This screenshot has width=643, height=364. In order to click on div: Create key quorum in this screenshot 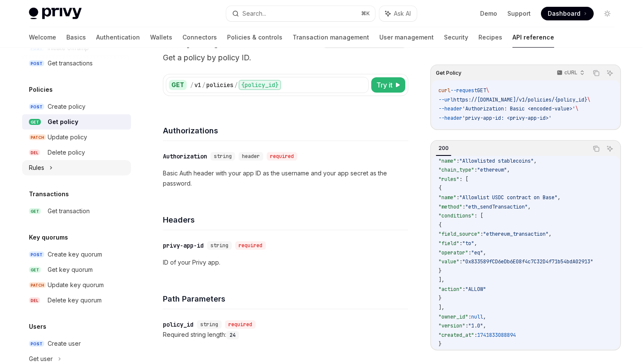, I will do `click(75, 254)`.